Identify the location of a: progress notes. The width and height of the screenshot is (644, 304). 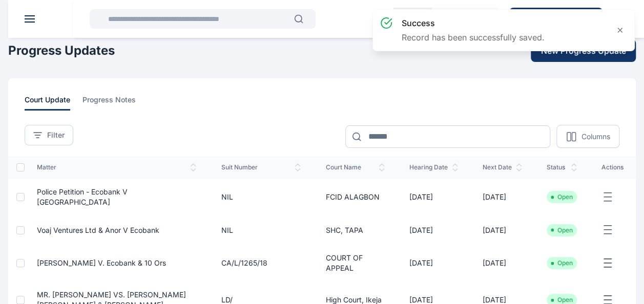
(116, 102).